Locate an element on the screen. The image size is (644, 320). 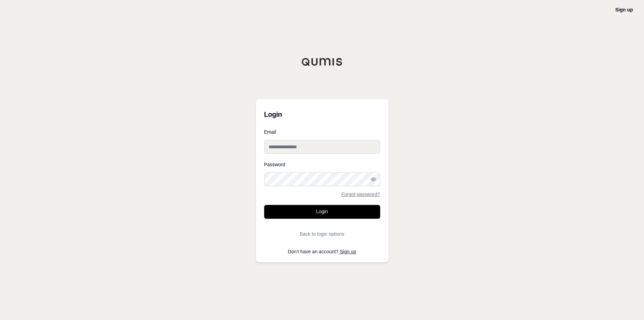
label: Password is located at coordinates (322, 165).